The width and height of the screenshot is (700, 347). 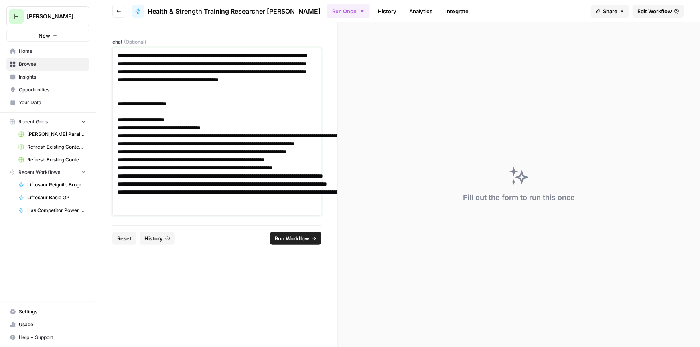 What do you see at coordinates (655, 11) in the screenshot?
I see `span: Edit Workflow` at bounding box center [655, 11].